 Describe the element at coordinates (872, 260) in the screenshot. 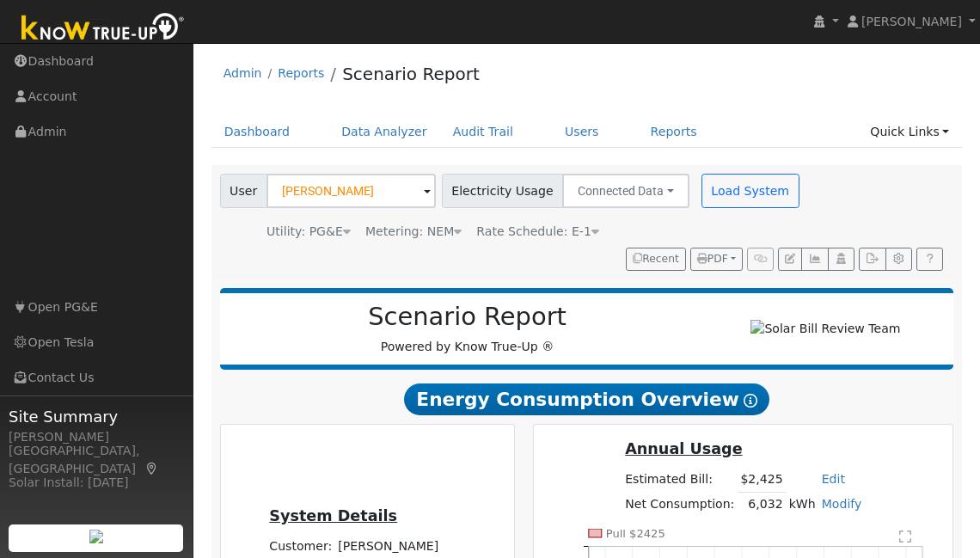

I see `button: Export Interval Data` at that location.